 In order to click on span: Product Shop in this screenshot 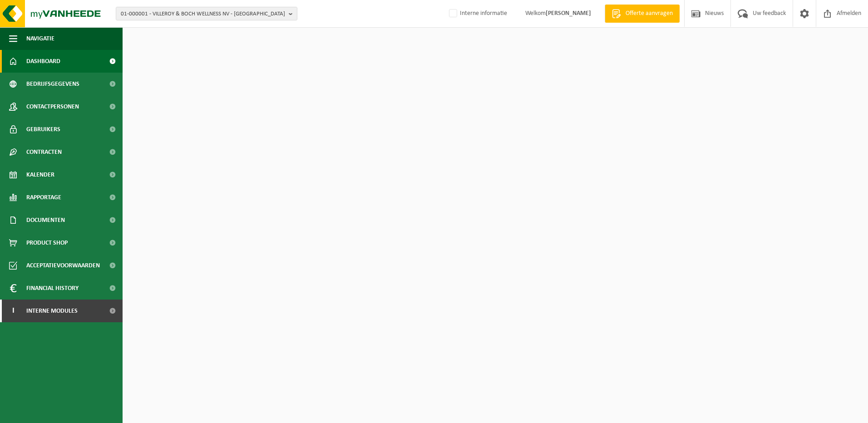, I will do `click(47, 243)`.